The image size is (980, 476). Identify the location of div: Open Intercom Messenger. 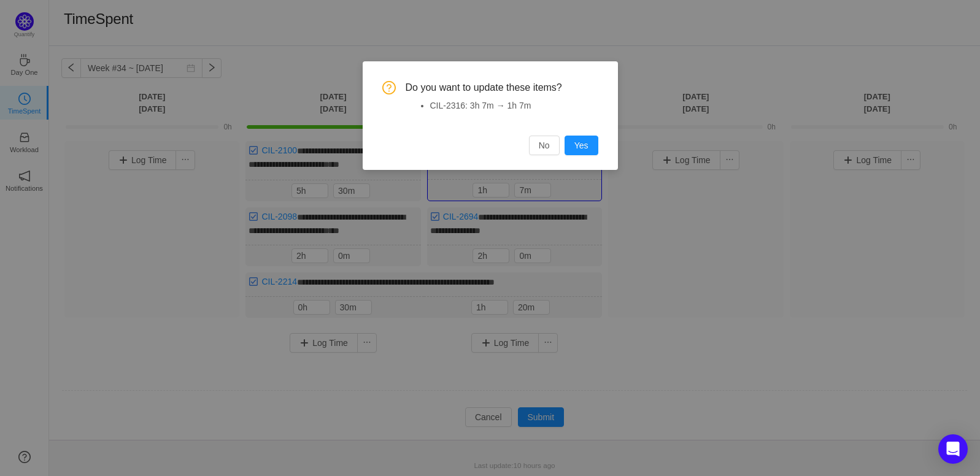
(953, 449).